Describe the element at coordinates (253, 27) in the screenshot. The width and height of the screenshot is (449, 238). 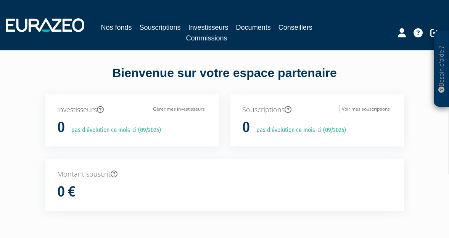
I see `a: Documents` at that location.